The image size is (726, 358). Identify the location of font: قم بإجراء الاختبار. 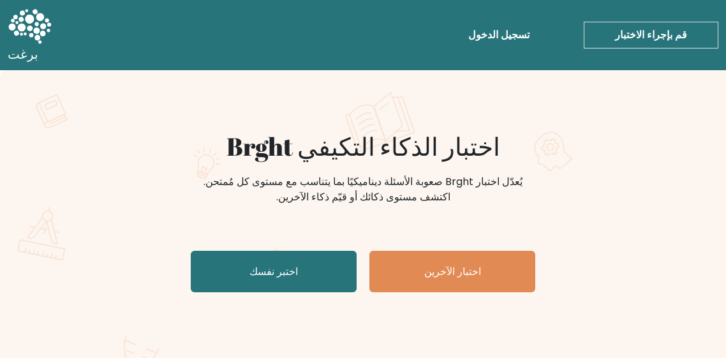
(651, 34).